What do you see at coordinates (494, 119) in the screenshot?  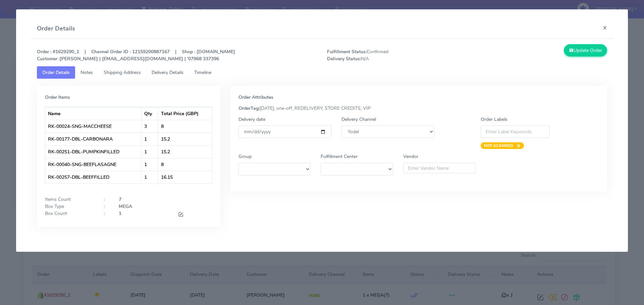 I see `label: Order Labels` at bounding box center [494, 119].